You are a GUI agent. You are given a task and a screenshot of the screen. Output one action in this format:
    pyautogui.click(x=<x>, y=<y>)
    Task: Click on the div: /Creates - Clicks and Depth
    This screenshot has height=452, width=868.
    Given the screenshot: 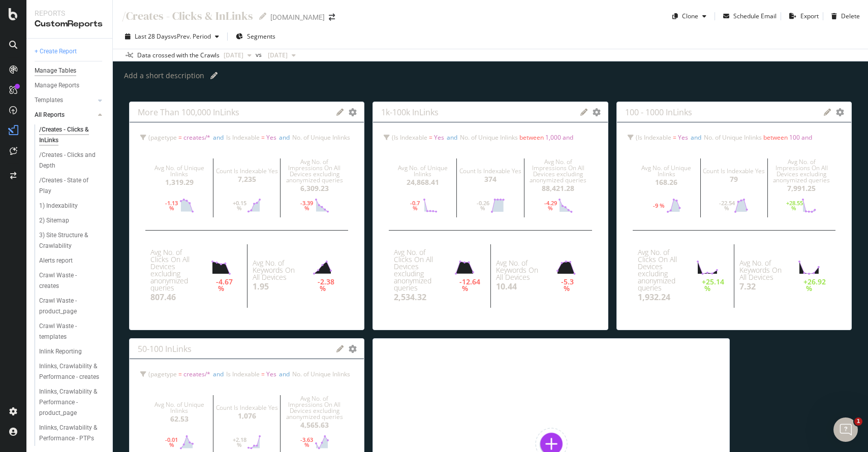 What is the action you would take?
    pyautogui.click(x=68, y=161)
    